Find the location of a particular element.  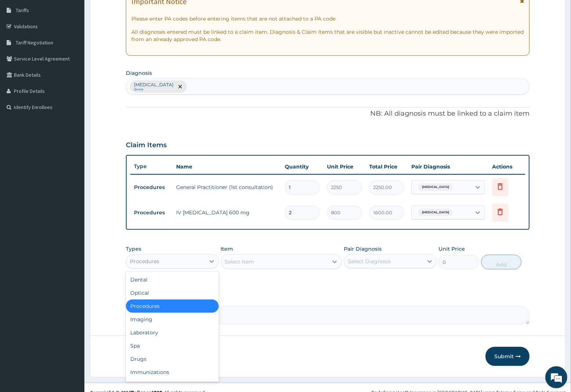

div: Chat with us now is located at coordinates (81, 46).